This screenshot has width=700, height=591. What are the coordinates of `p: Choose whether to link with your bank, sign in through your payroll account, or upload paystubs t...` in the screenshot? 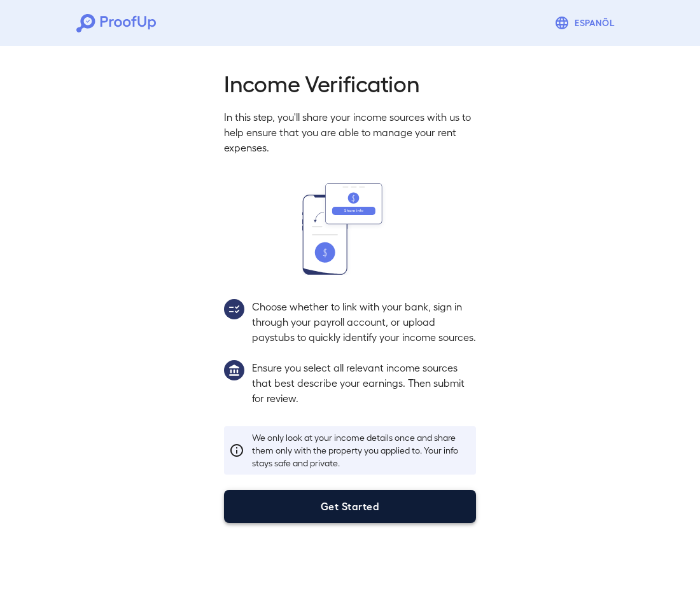 It's located at (364, 322).